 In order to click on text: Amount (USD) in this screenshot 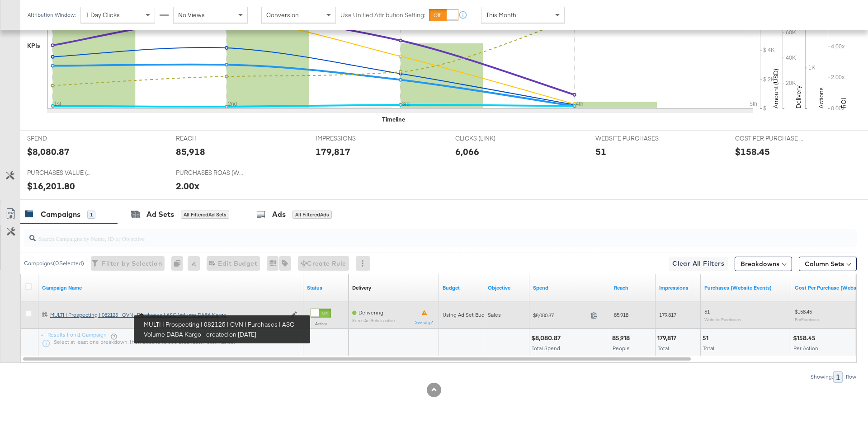, I will do `click(776, 89)`.